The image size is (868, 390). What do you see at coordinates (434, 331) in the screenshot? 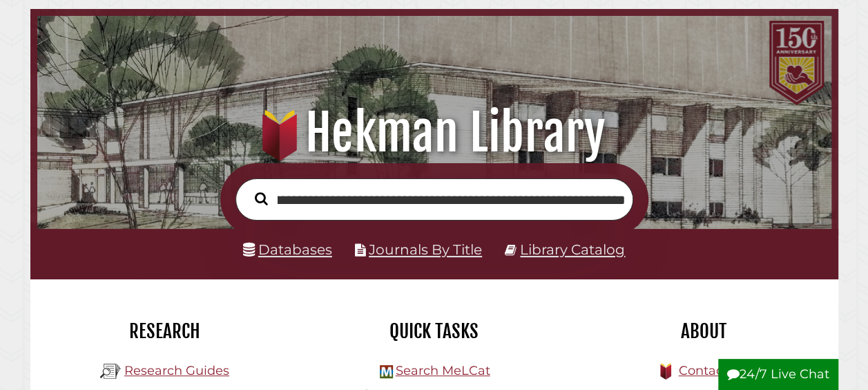
I see `h2: Quick Tasks` at bounding box center [434, 331].